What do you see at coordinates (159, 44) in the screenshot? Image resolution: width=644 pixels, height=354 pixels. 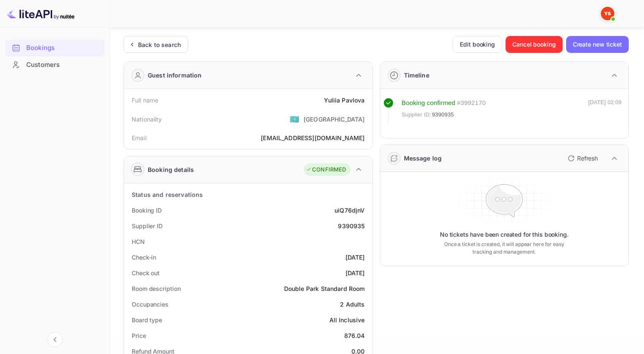 I see `div: Back to search` at bounding box center [159, 44].